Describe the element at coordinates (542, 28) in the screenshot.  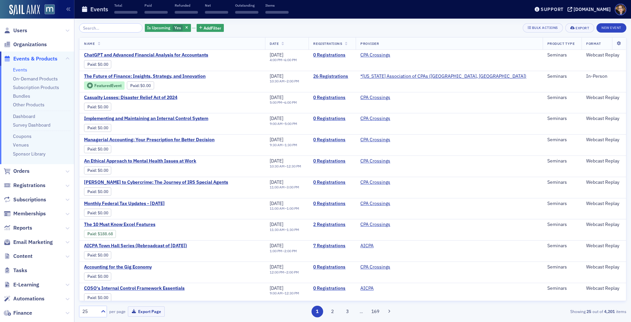
I see `button: Bulk Actions` at that location.